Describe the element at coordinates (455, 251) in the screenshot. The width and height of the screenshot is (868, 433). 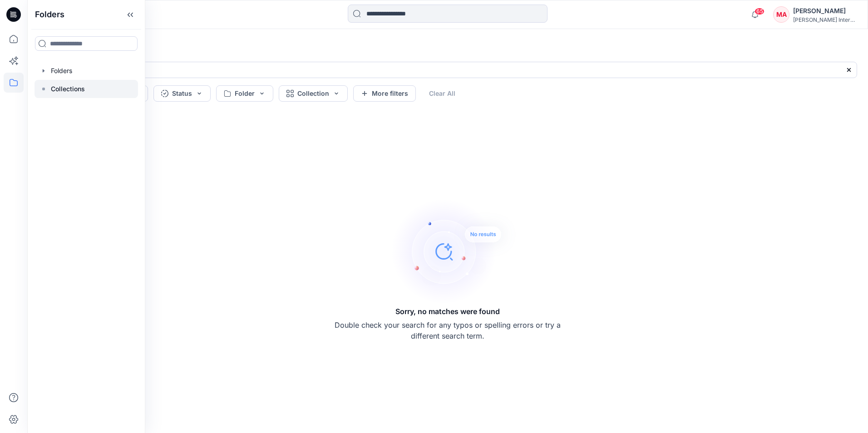
I see `img: Sorry, no matches were found` at that location.